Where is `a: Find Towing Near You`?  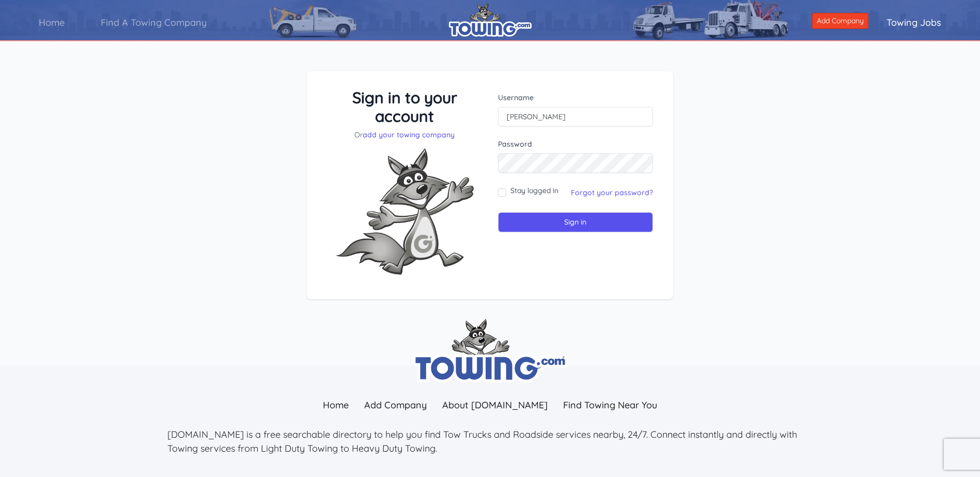 a: Find Towing Near You is located at coordinates (611, 405).